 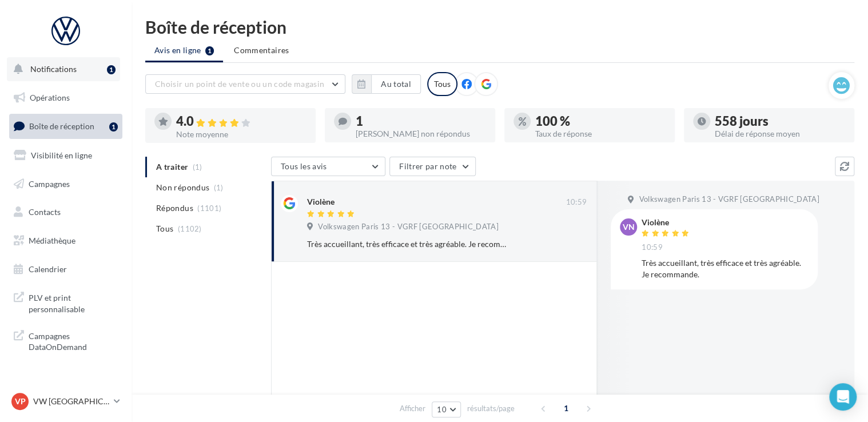 What do you see at coordinates (183, 187) in the screenshot?
I see `span: Non répondus` at bounding box center [183, 187].